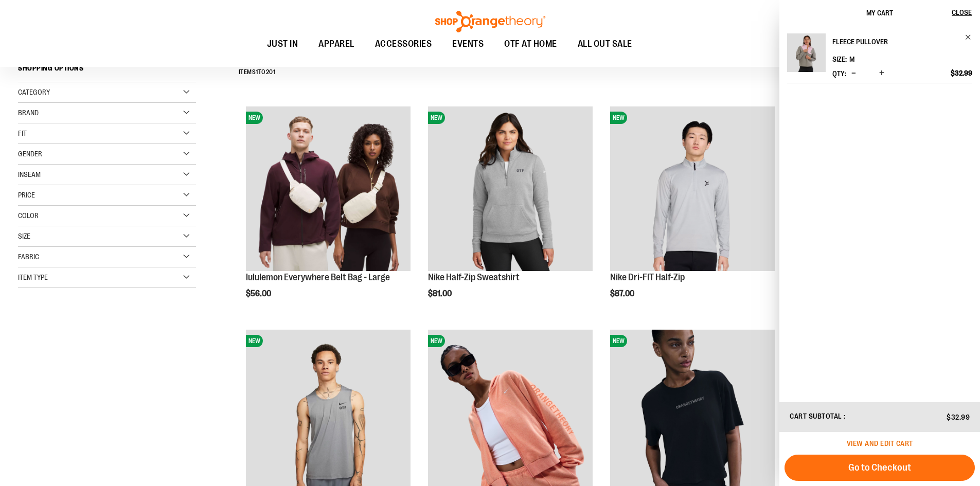 The width and height of the screenshot is (980, 486). What do you see at coordinates (22, 133) in the screenshot?
I see `span: Fit` at bounding box center [22, 133].